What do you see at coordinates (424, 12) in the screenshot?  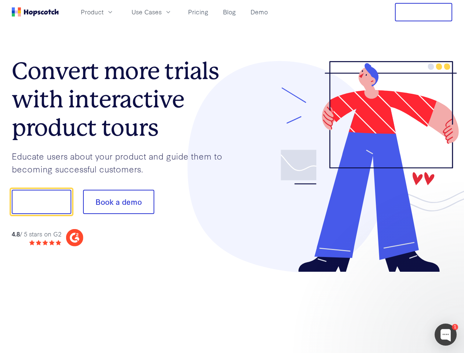 I see `button: Free Trial` at bounding box center [424, 12].